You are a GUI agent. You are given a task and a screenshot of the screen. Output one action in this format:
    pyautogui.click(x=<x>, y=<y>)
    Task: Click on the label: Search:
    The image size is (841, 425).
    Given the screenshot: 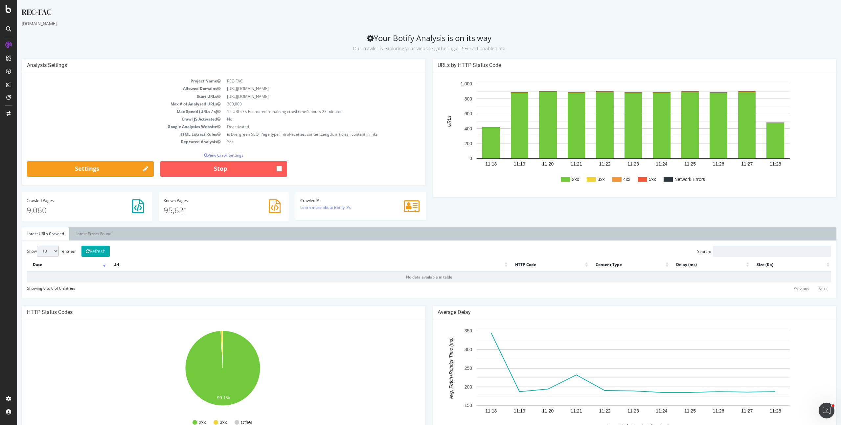 What is the action you would take?
    pyautogui.click(x=747, y=251)
    